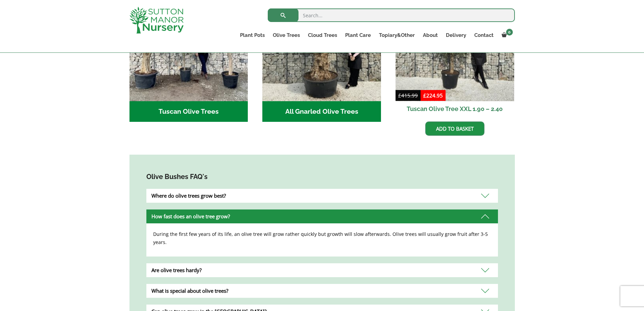  What do you see at coordinates (322, 112) in the screenshot?
I see `h2: All Gnarled Olive Trees` at bounding box center [322, 112].